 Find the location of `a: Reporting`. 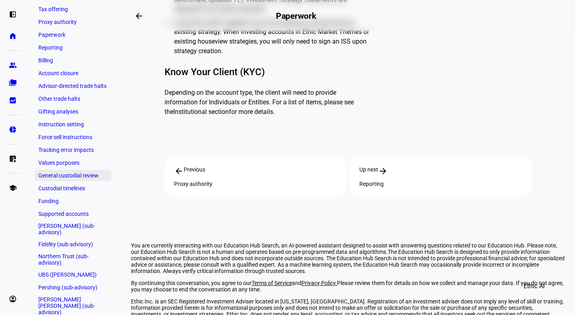

a: Reporting is located at coordinates (73, 48).